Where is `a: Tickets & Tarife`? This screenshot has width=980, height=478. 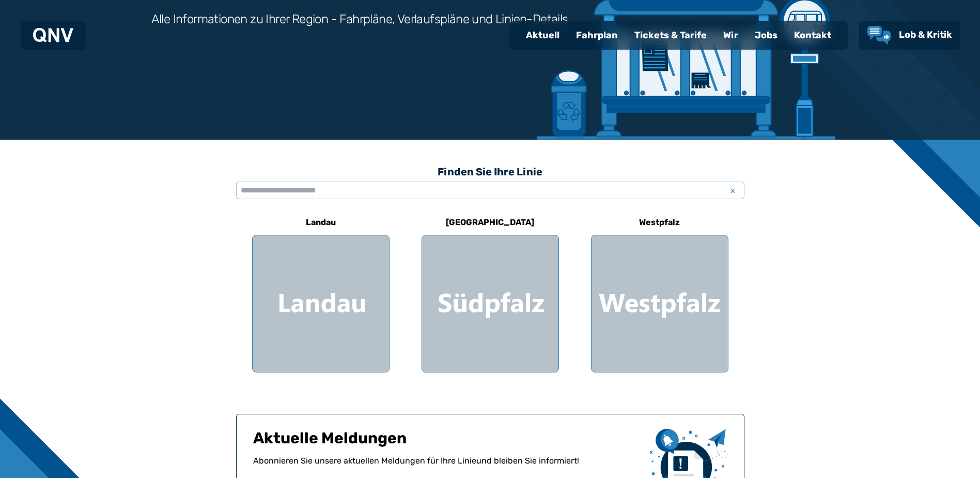
a: Tickets & Tarife is located at coordinates (671, 35).